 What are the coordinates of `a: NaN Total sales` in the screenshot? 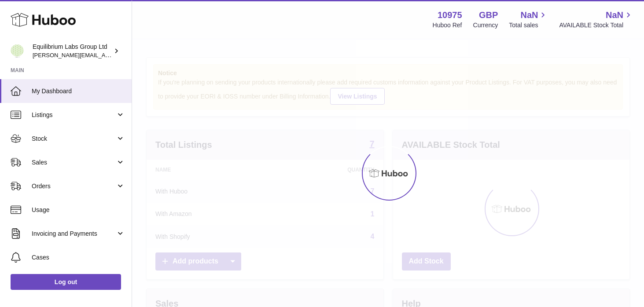 It's located at (528, 19).